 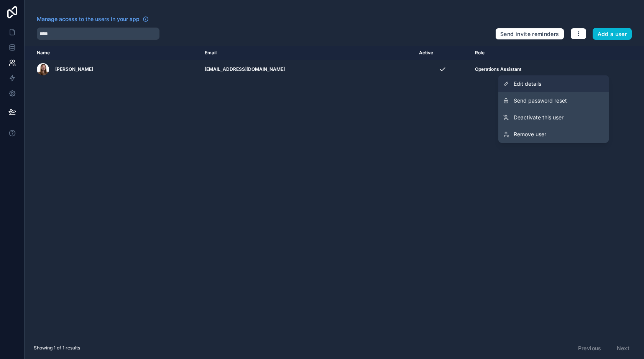 What do you see at coordinates (528, 84) in the screenshot?
I see `span: Edit details` at bounding box center [528, 84].